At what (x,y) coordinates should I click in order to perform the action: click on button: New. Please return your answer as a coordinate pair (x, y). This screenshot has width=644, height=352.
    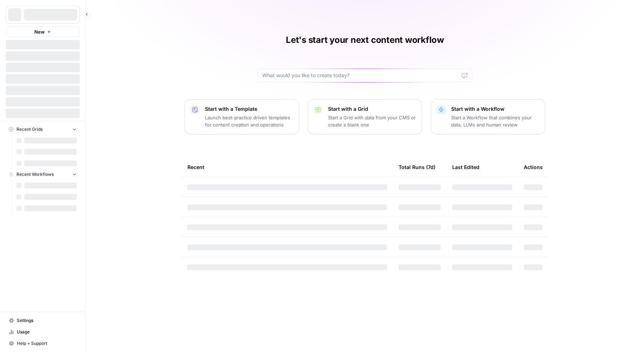
    Looking at the image, I should click on (43, 32).